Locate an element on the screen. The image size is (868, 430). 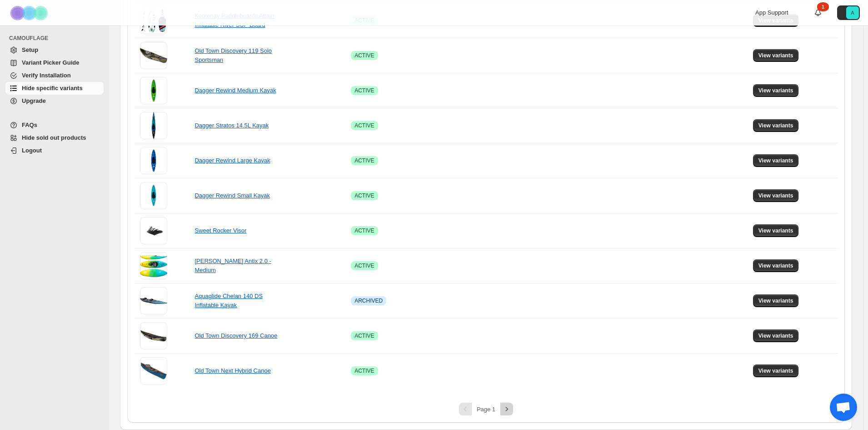
img: Camouflage is located at coordinates (30, 13).